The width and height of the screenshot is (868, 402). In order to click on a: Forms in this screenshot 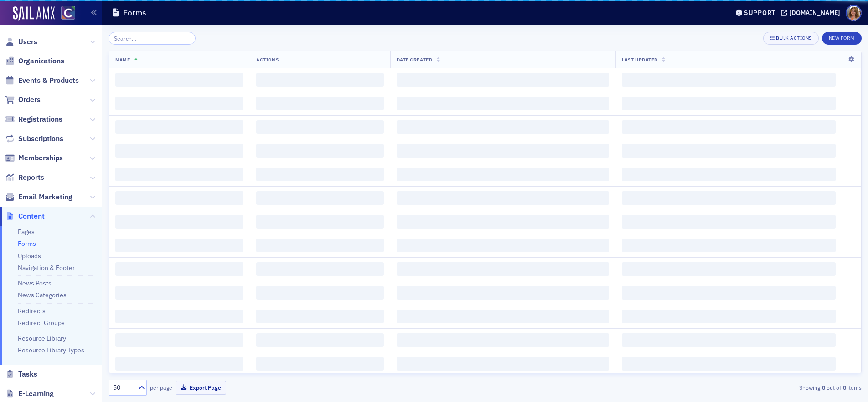, I will do `click(27, 244)`.